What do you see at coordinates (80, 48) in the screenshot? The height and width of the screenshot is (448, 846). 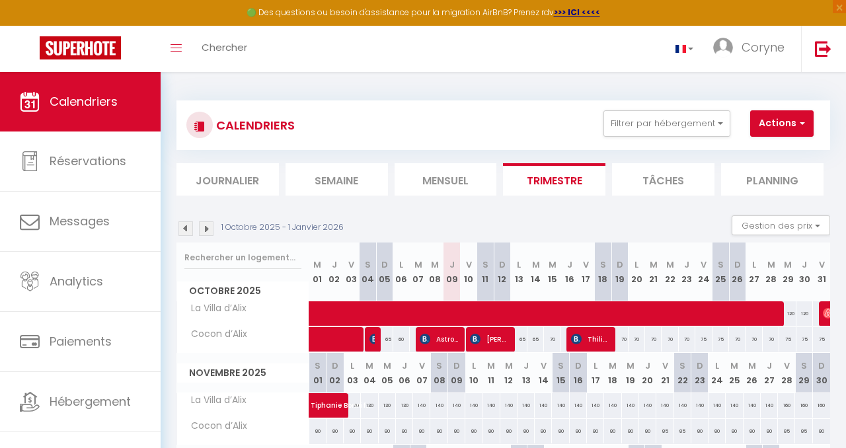 I see `img: Super Booking` at bounding box center [80, 48].